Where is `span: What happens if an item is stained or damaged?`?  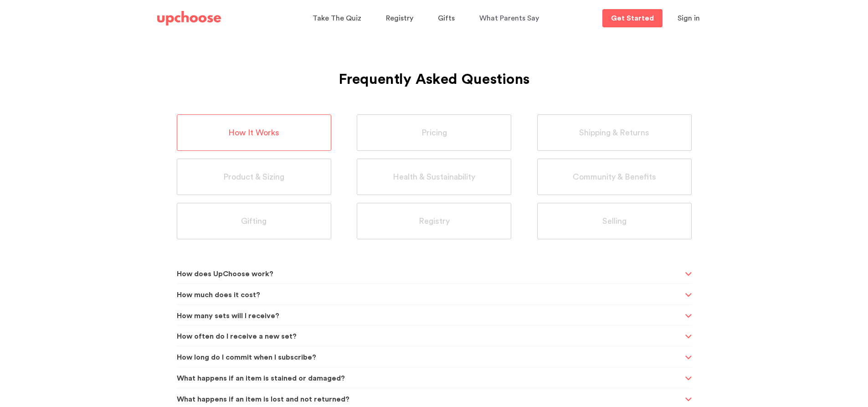 span: What happens if an item is stained or damaged? is located at coordinates (430, 379).